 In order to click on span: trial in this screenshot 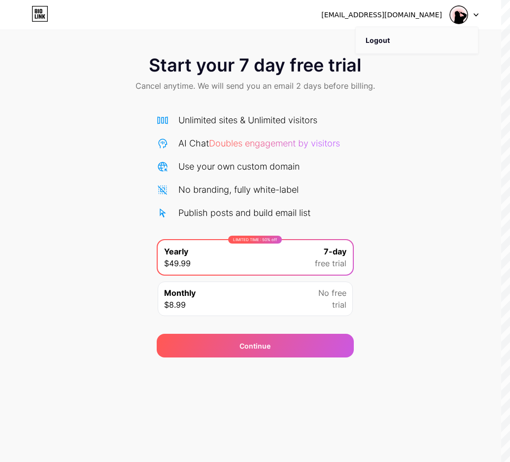, I will do `click(339, 305)`.